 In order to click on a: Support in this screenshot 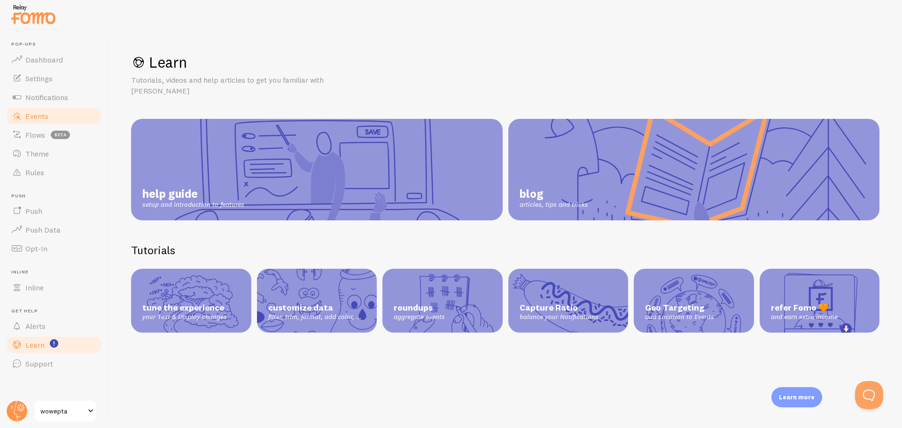, I will do `click(54, 364)`.